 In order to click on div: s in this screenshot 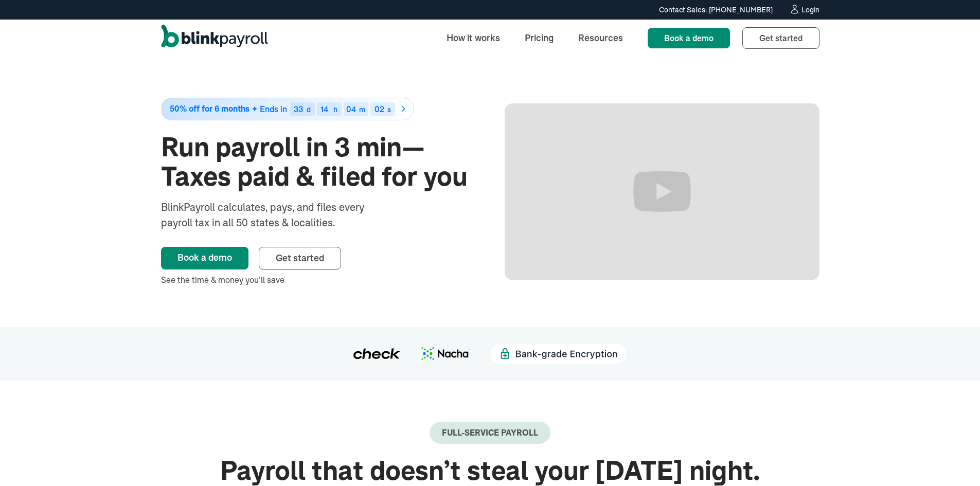, I will do `click(389, 110)`.